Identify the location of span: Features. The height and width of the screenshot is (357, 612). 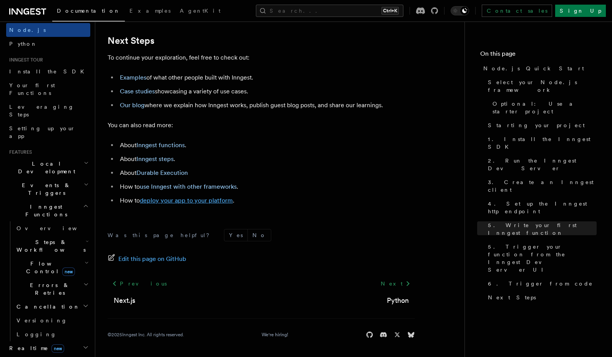
(19, 152).